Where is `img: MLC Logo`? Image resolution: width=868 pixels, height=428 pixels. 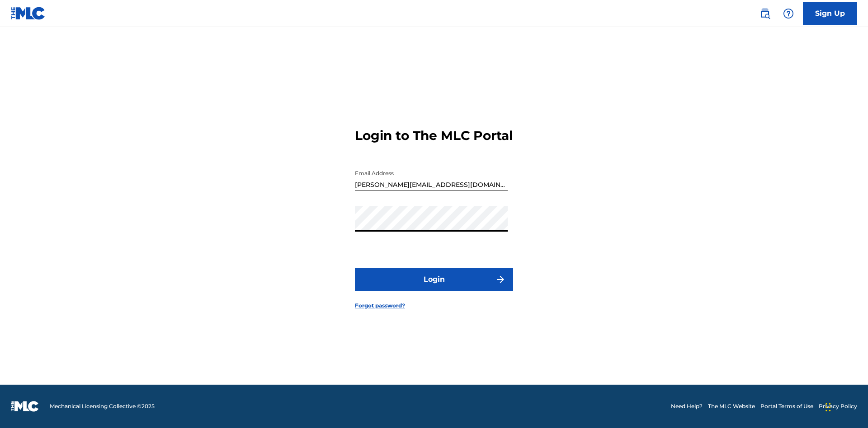 img: MLC Logo is located at coordinates (28, 13).